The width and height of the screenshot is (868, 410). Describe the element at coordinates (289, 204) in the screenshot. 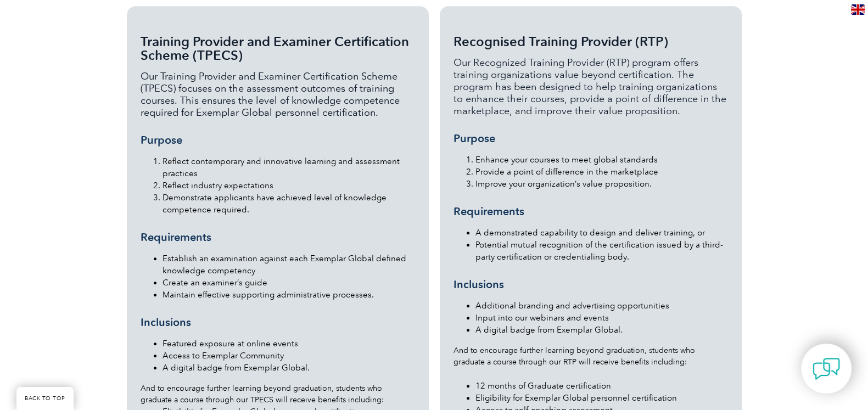

I see `li: Demonstrate applicants have achieved level of knowledge competence required.` at that location.